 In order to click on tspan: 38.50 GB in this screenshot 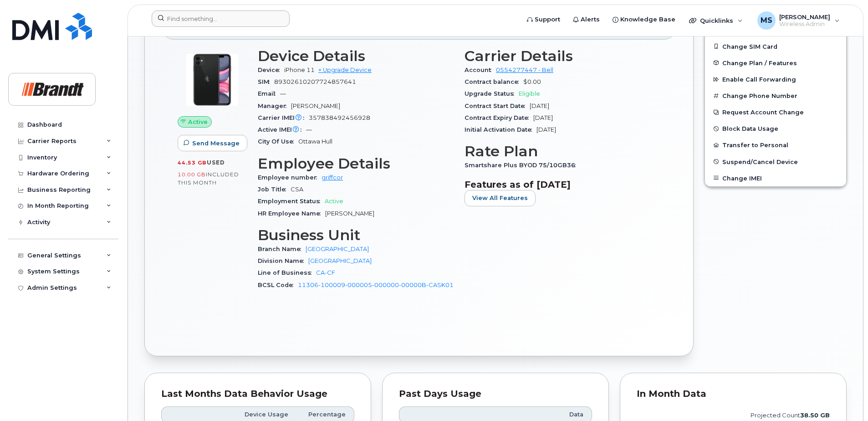, I will do `click(815, 416)`.